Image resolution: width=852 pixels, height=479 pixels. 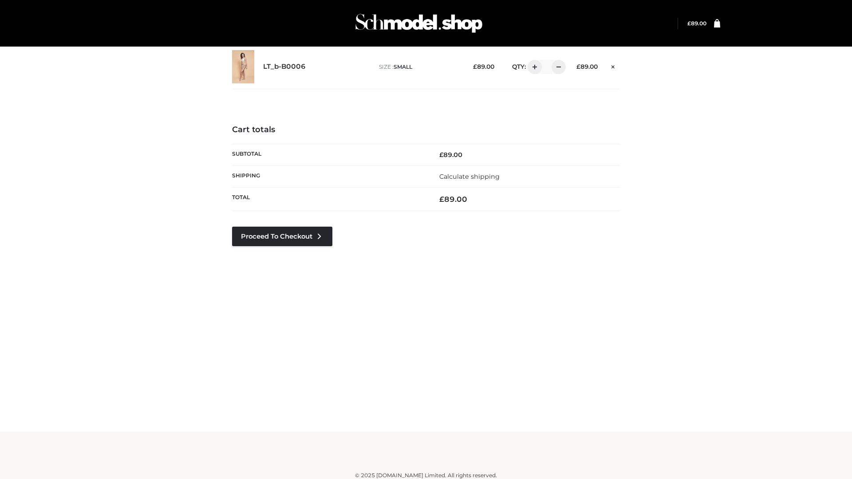 What do you see at coordinates (282, 237) in the screenshot?
I see `a: Proceed to Checkout` at bounding box center [282, 237].